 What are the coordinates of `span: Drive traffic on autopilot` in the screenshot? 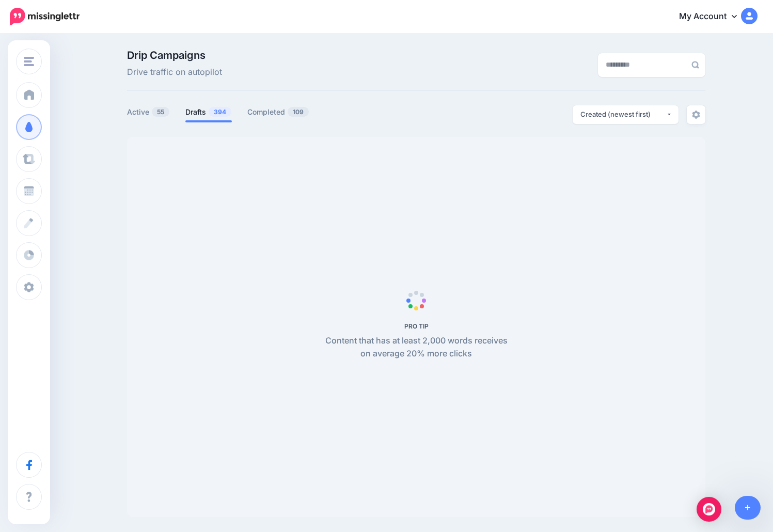 It's located at (174, 73).